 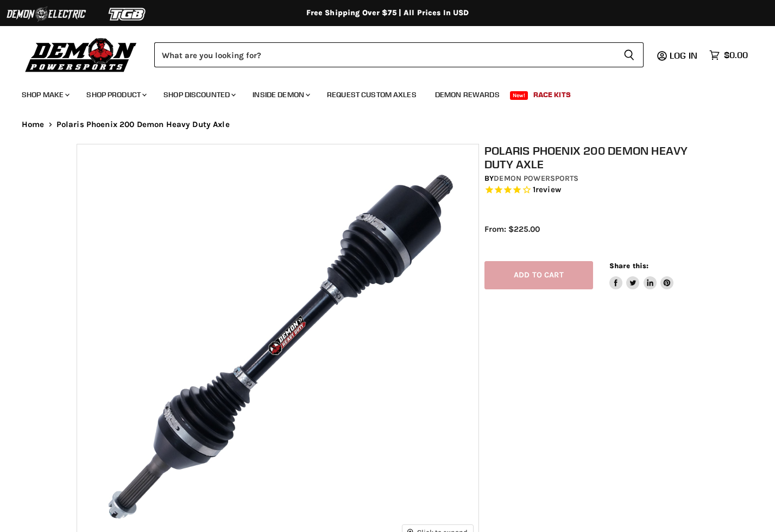 I want to click on aside: Share this:, so click(x=641, y=275).